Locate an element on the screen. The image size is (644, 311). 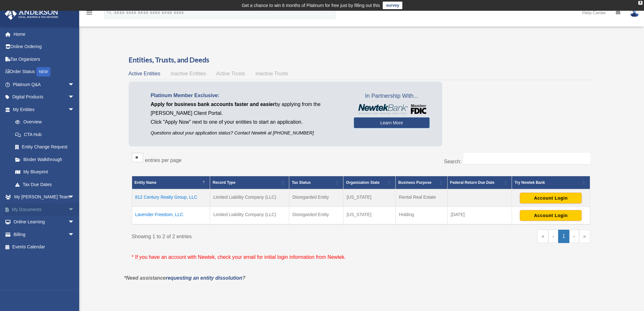
i: menu is located at coordinates (90, 13).